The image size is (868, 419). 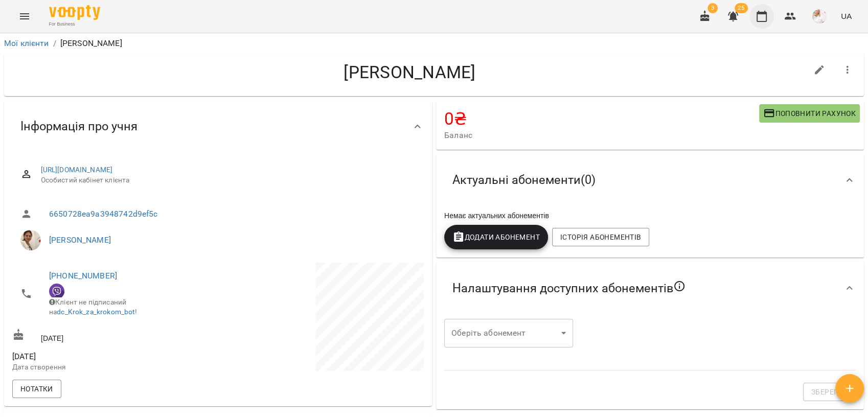 What do you see at coordinates (75, 24) in the screenshot?
I see `span: For Business` at bounding box center [75, 24].